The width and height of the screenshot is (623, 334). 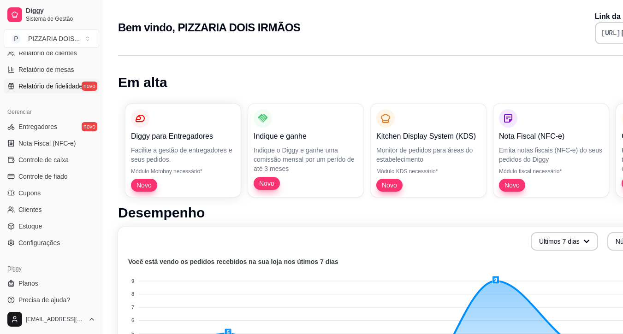 What do you see at coordinates (30, 193) in the screenshot?
I see `span: Cupons` at bounding box center [30, 193].